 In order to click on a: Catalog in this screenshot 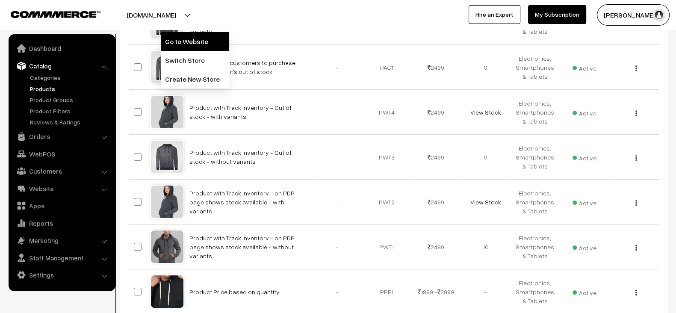, I will do `click(62, 66)`.